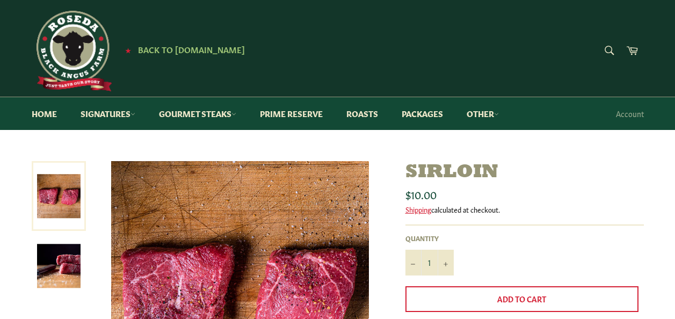 The height and width of the screenshot is (319, 675). Describe the element at coordinates (525, 209) in the screenshot. I see `div: calculated at checkout.` at that location.